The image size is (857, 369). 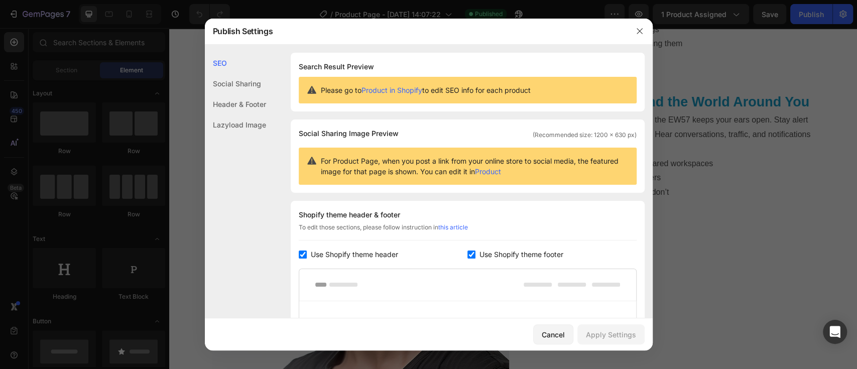 What do you see at coordinates (235, 104) in the screenshot?
I see `div: Header & Footer` at bounding box center [235, 104].